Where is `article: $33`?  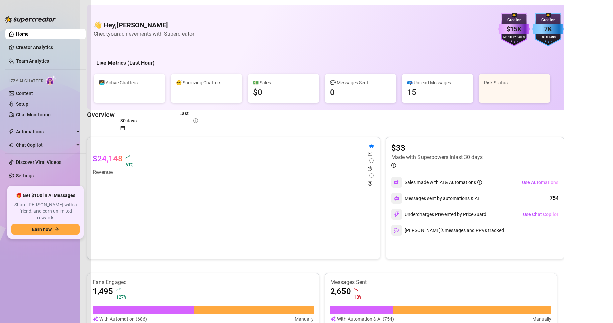 article: $33 is located at coordinates (437, 148).